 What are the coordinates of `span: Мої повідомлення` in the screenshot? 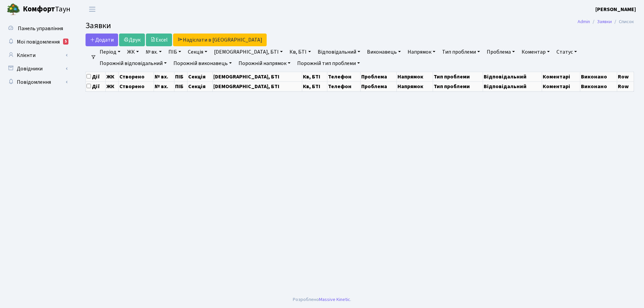 It's located at (38, 42).